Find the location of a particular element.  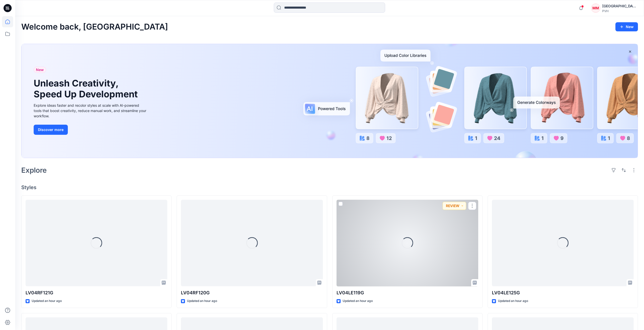

span: New is located at coordinates (40, 70).